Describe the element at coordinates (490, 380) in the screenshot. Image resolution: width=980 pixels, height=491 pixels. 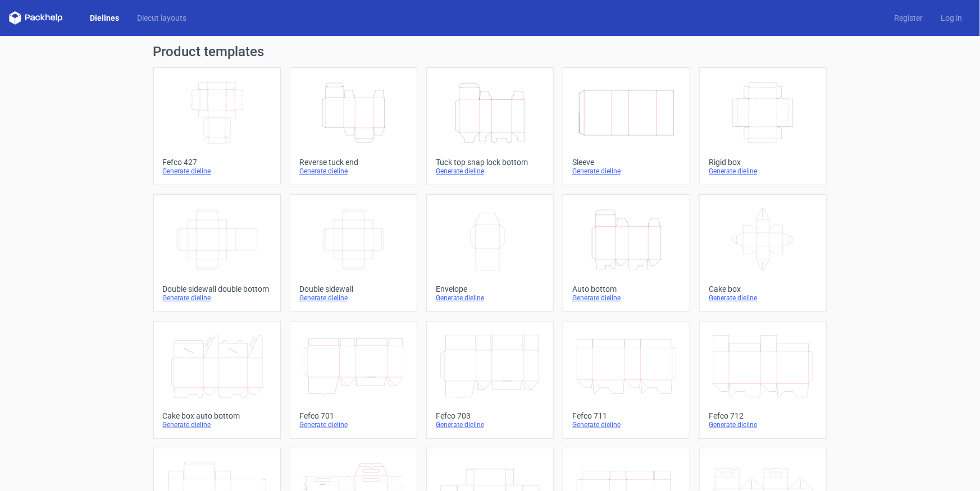
I see `a: Fefco 703Generate dieline` at that location.